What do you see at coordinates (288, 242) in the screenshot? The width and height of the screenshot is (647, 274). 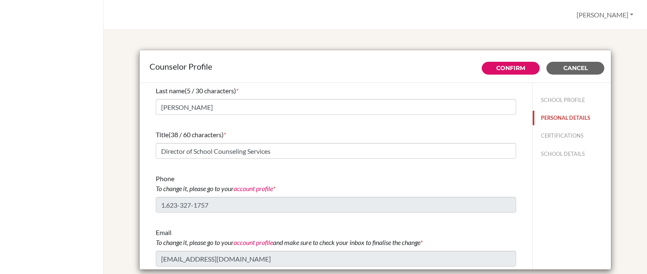 I see `i: To change it, please go to your and make sure to check your inbox to finalise the change` at bounding box center [288, 242].